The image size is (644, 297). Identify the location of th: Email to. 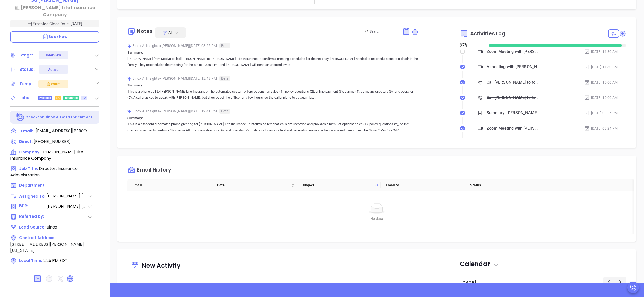
(423, 185).